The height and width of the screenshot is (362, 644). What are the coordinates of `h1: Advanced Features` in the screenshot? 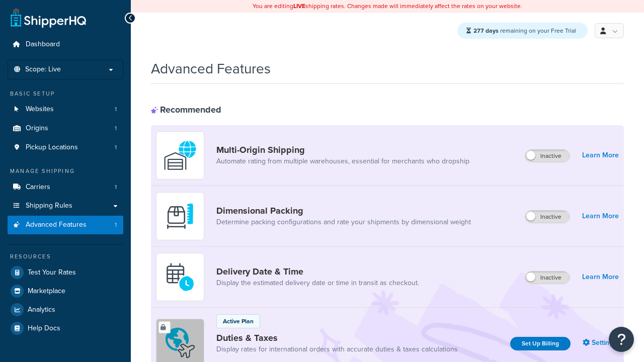 It's located at (210, 69).